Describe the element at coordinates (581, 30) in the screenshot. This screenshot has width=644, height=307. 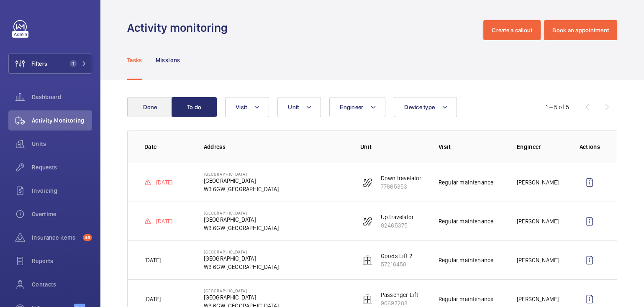
I see `button: Book an appointment` at that location.